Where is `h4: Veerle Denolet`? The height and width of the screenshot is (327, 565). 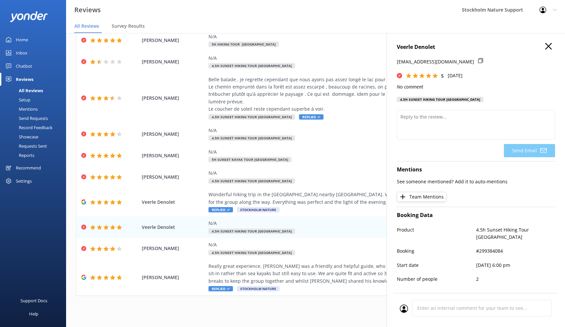 h4: Veerle Denolet is located at coordinates (476, 47).